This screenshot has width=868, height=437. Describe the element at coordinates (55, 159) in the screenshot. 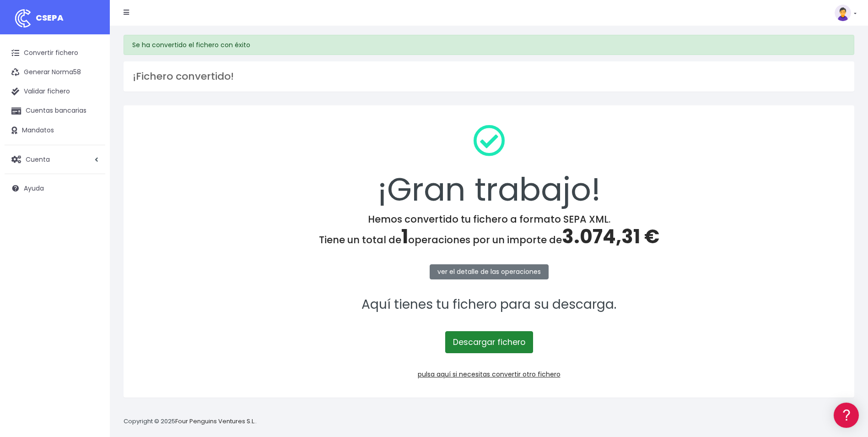

I see `a: Cuenta` at that location.